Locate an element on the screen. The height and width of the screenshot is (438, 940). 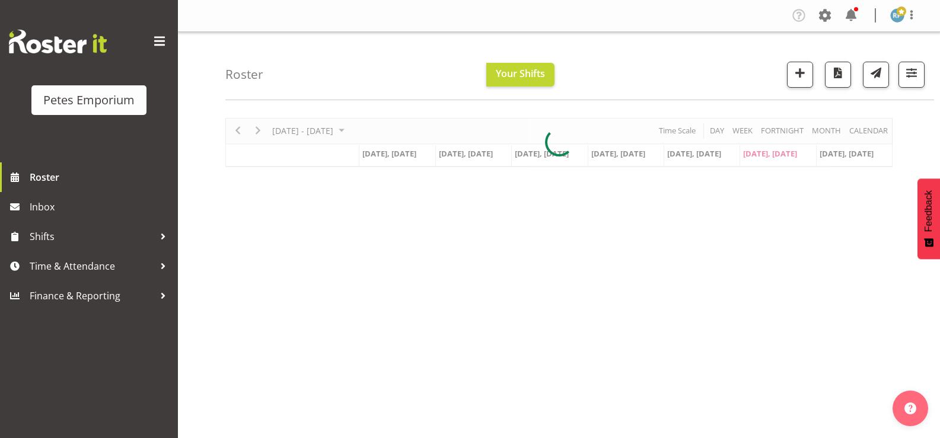
img: reina-puketapu721.jpg is located at coordinates (897, 15).